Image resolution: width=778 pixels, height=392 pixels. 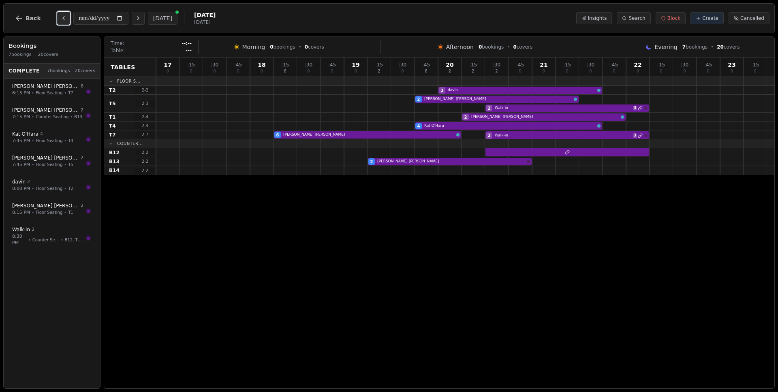 I want to click on span: T7, so click(x=70, y=93).